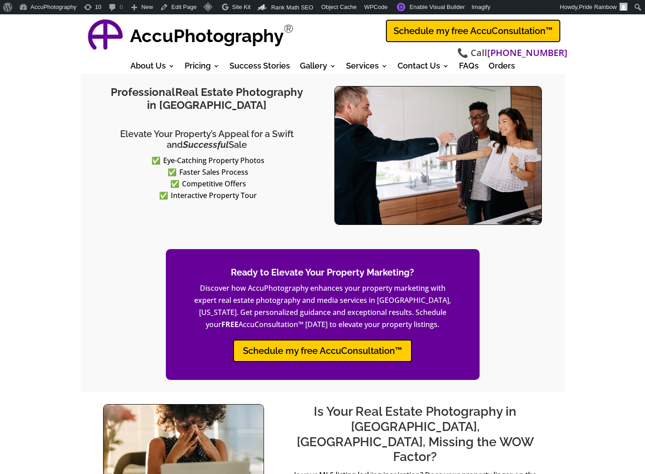  I want to click on strong: FREE, so click(230, 324).